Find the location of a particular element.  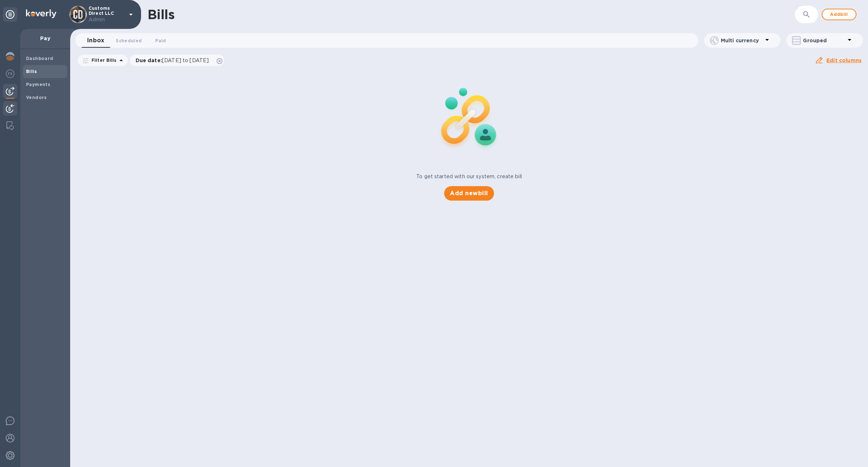

p: Multi currency is located at coordinates (741, 40).